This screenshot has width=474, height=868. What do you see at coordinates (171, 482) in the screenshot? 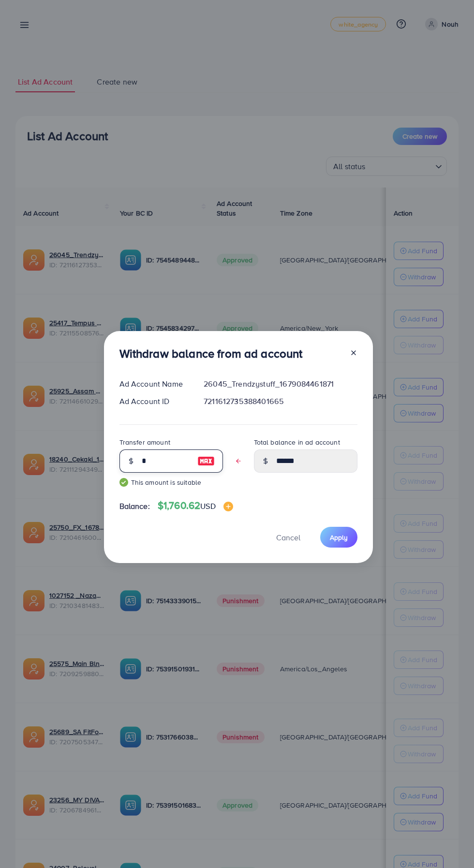
I see `small: This amount is suitable` at bounding box center [171, 482].